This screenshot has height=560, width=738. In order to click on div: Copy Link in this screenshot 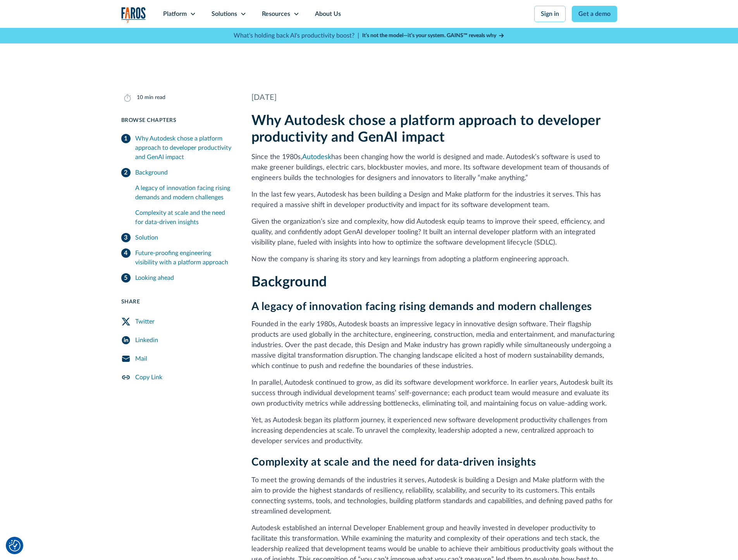, I will do `click(149, 378)`.